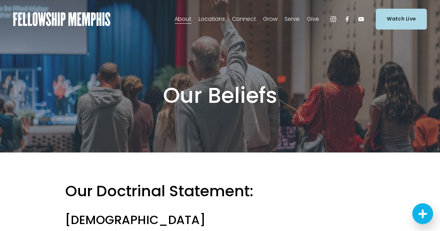 This screenshot has width=440, height=231. I want to click on span: Locations, so click(211, 19).